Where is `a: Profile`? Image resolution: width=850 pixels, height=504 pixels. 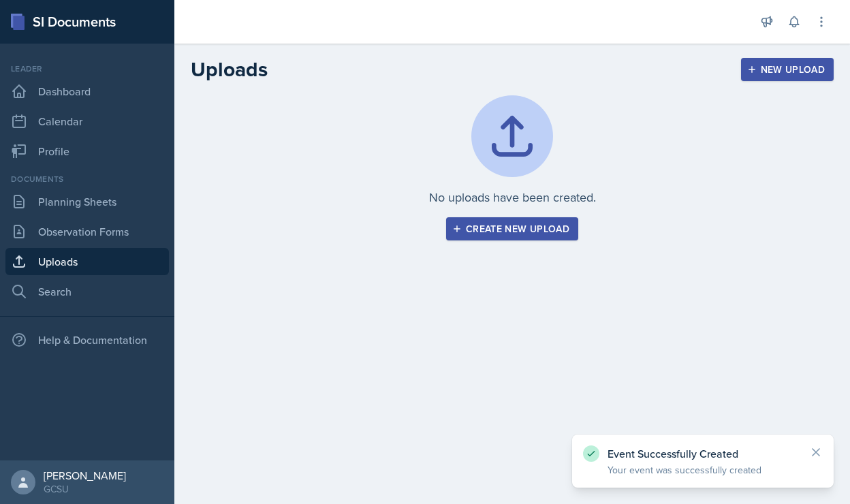
a: Profile is located at coordinates (87, 151).